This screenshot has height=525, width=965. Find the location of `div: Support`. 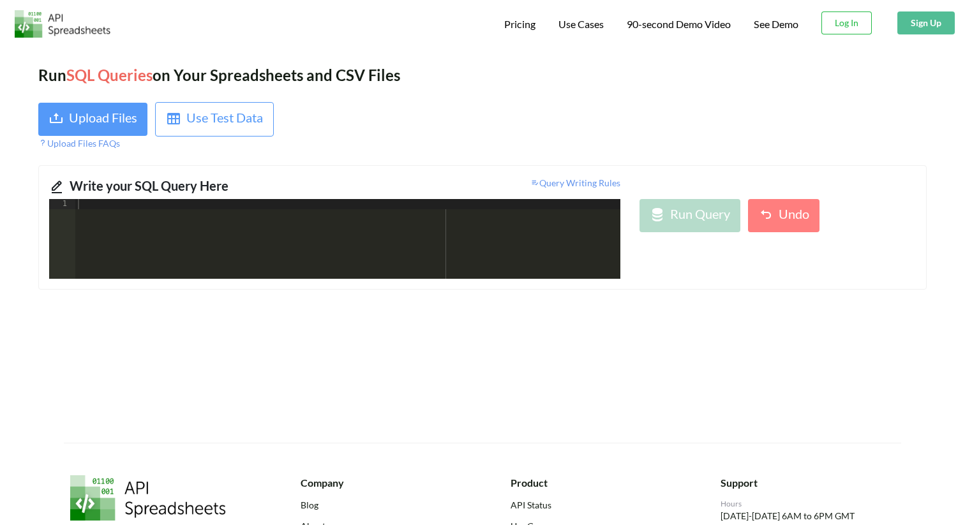

div: Support is located at coordinates (808, 483).